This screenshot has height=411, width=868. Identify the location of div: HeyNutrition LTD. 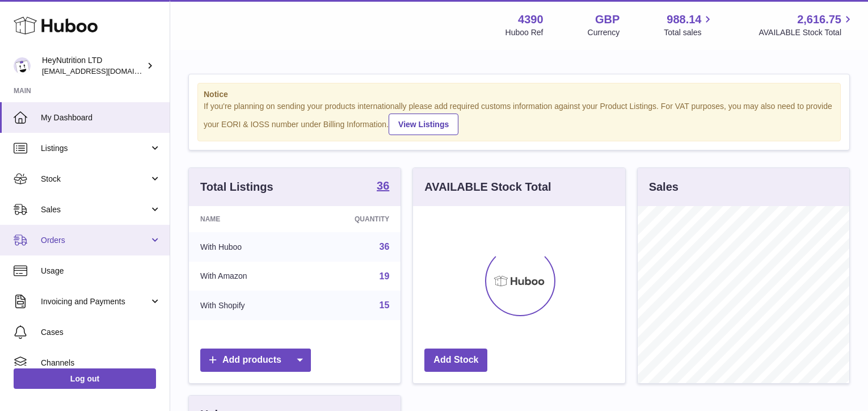
(93, 66).